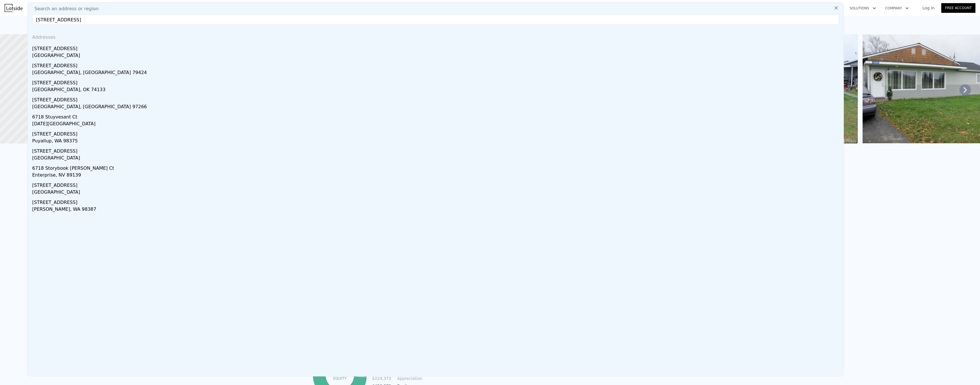  Describe the element at coordinates (897, 8) in the screenshot. I see `button: Company` at that location.